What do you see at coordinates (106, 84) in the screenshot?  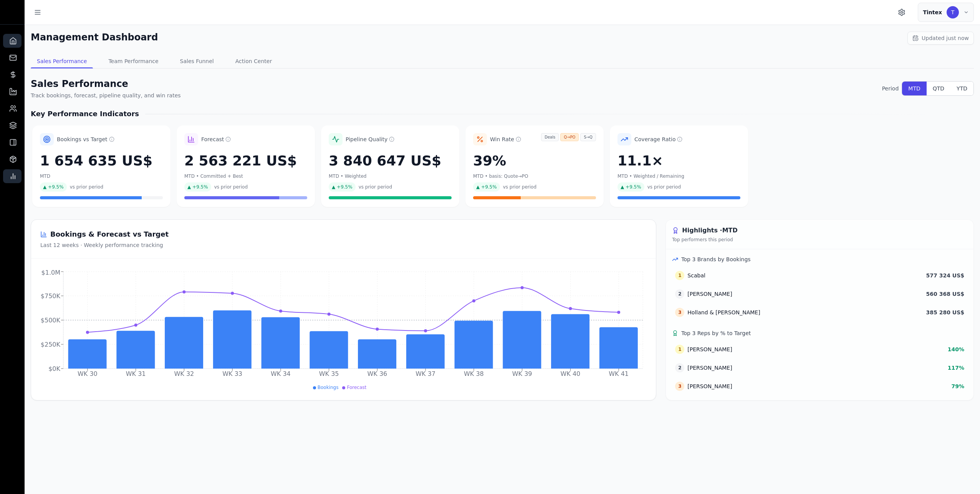 I see `h1: Sales Performance` at bounding box center [106, 84].